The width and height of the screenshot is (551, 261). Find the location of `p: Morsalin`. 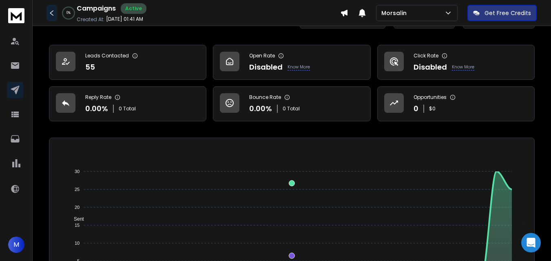

p: Morsalin is located at coordinates (395, 13).